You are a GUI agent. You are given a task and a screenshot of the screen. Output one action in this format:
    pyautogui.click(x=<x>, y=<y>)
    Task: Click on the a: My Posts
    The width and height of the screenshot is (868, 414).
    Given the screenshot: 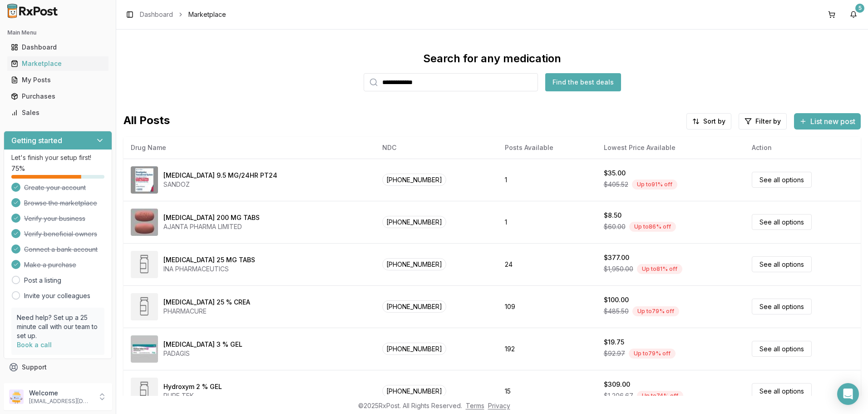 What is the action you would take?
    pyautogui.click(x=58, y=80)
    